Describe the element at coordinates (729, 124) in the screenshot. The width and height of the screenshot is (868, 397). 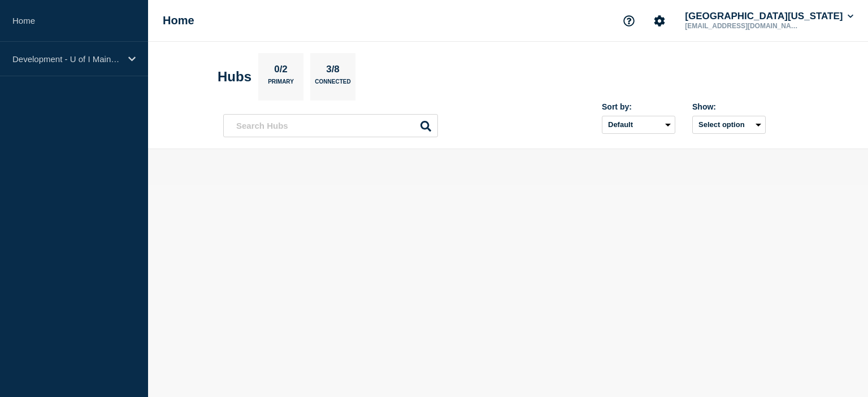
I see `button: Select option` at that location.